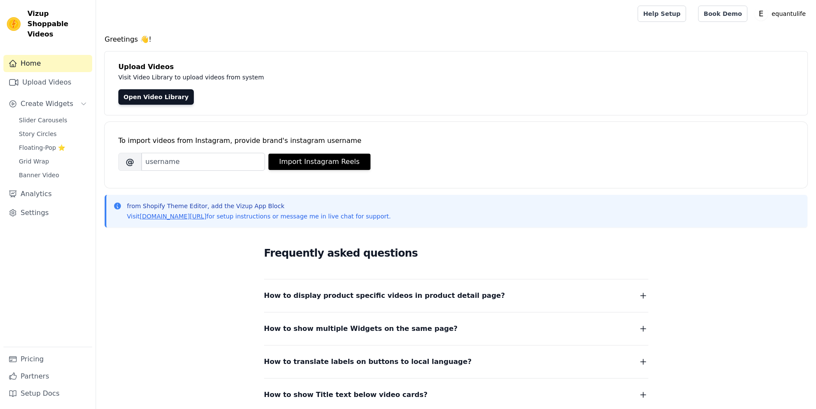 The width and height of the screenshot is (816, 409). Describe the element at coordinates (320, 162) in the screenshot. I see `button: Import Instagram Reels` at that location.